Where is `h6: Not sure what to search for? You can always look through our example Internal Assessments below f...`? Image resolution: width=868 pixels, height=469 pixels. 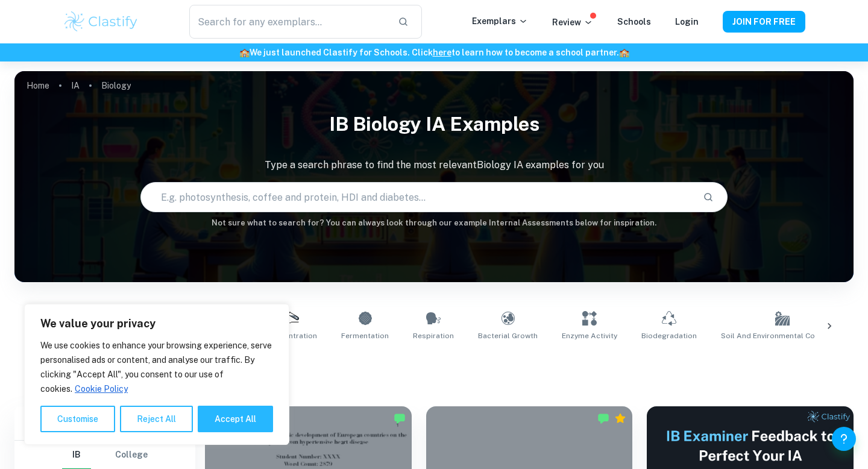
h6: Not sure what to search for? You can always look through our example Internal Assessments below f... is located at coordinates (434, 223).